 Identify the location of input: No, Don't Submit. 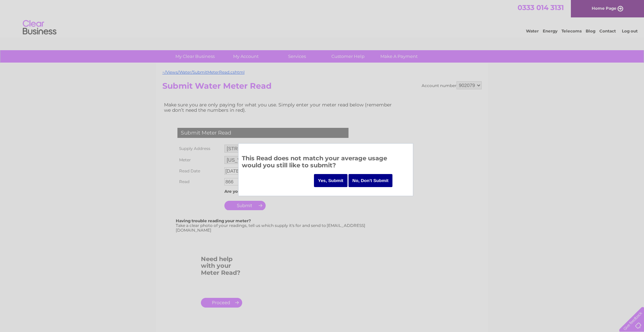
(370, 181).